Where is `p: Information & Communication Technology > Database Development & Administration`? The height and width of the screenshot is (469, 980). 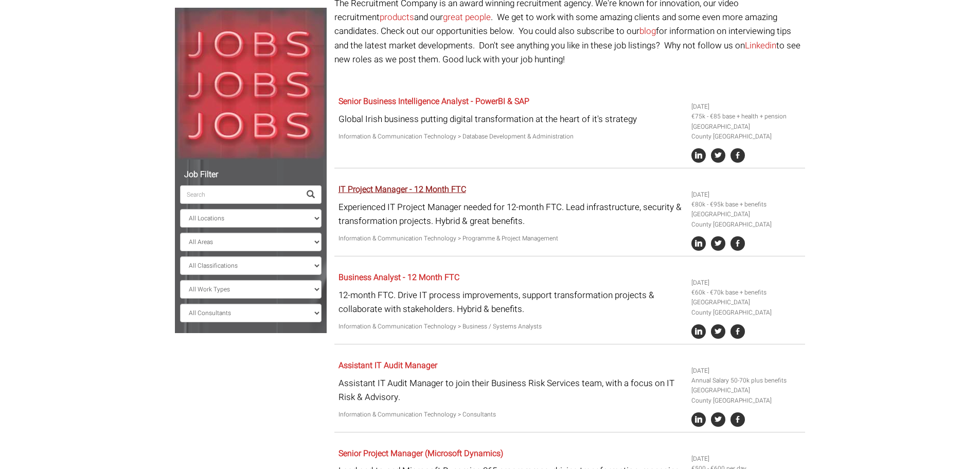
p: Information & Communication Technology > Database Development & Administration is located at coordinates (511, 136).